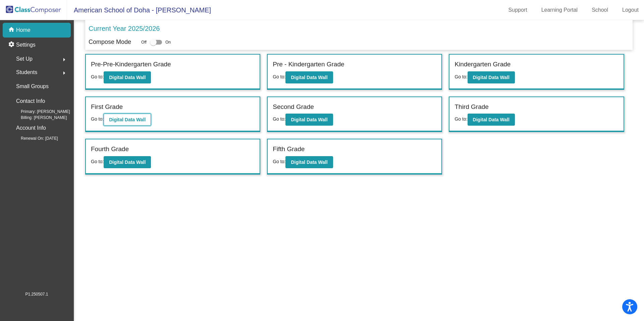 The image size is (644, 321). I want to click on a: Logout, so click(630, 10).